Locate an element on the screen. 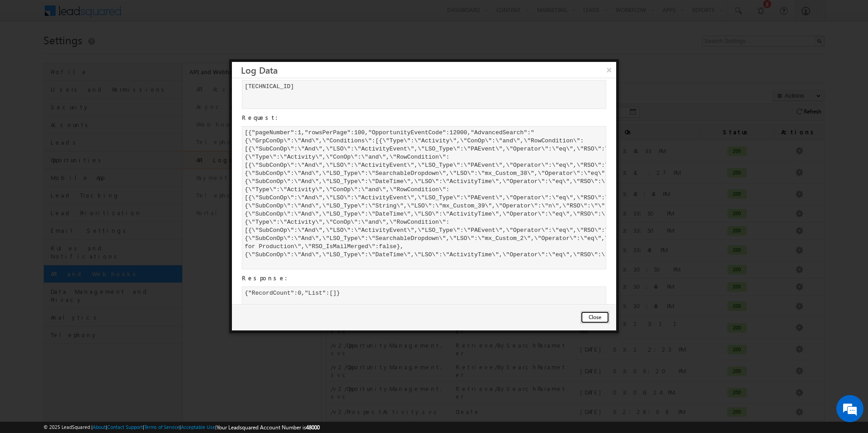  button: Close is located at coordinates (595, 317).